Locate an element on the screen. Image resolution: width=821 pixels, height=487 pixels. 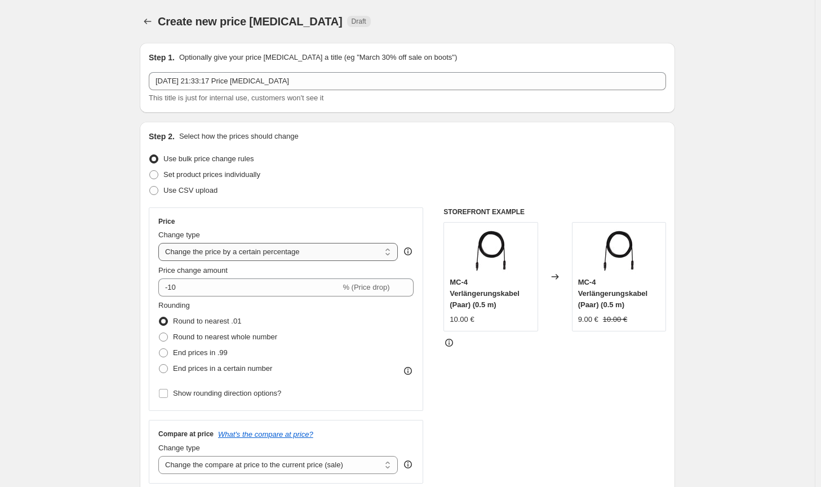
span: Draft is located at coordinates (359, 21).